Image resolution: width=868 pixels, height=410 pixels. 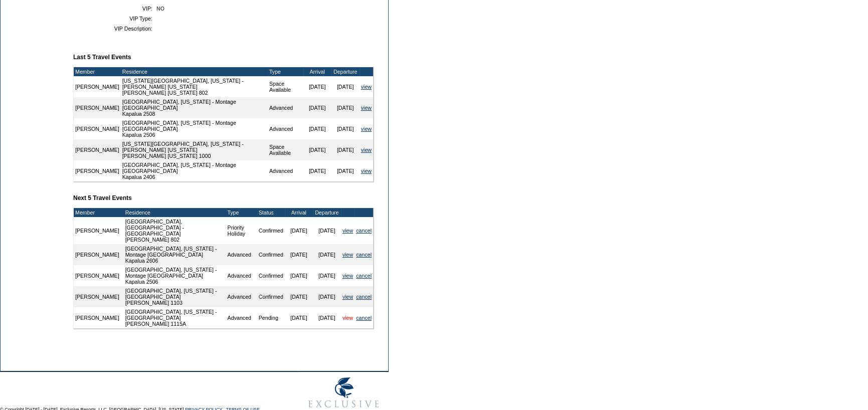 I want to click on td: Status, so click(x=270, y=212).